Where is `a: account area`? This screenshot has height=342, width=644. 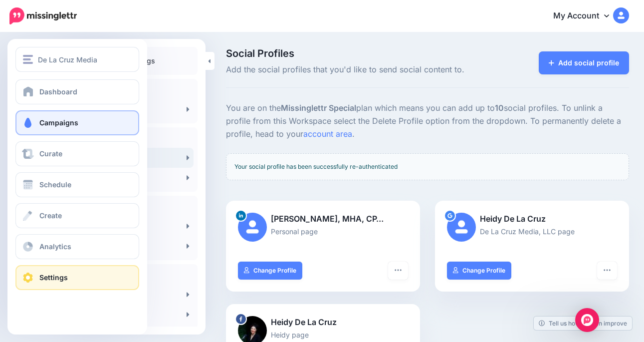 a: account area is located at coordinates (328, 134).